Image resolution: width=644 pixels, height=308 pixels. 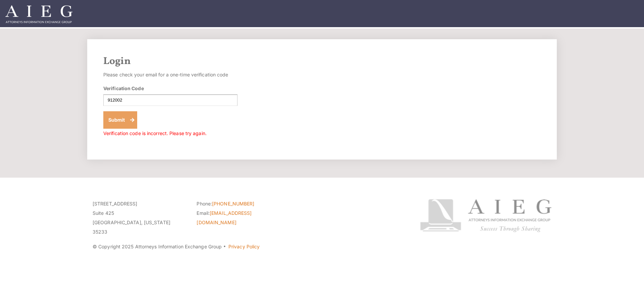 I want to click on li: Phone:, so click(x=244, y=204).